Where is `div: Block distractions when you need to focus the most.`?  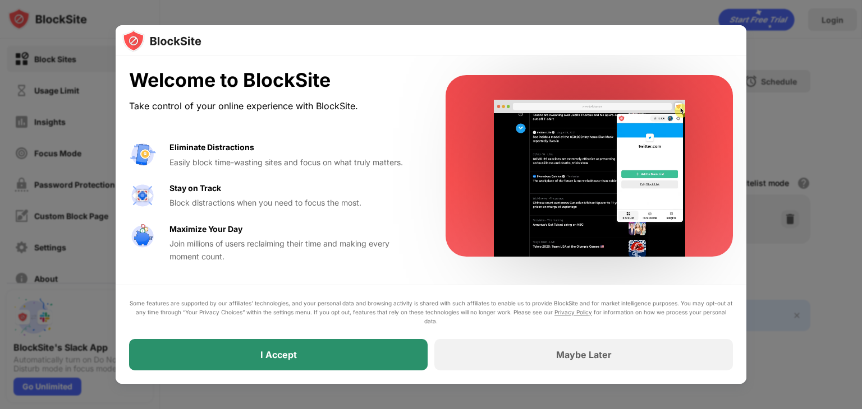 div: Block distractions when you need to focus the most. is located at coordinates (294, 203).